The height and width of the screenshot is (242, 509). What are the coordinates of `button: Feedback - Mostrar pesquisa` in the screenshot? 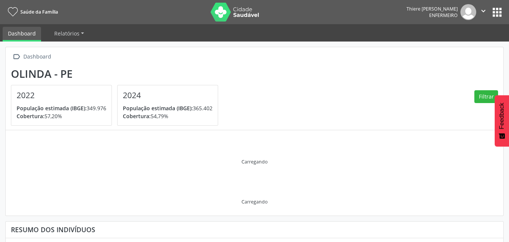 It's located at (502, 121).